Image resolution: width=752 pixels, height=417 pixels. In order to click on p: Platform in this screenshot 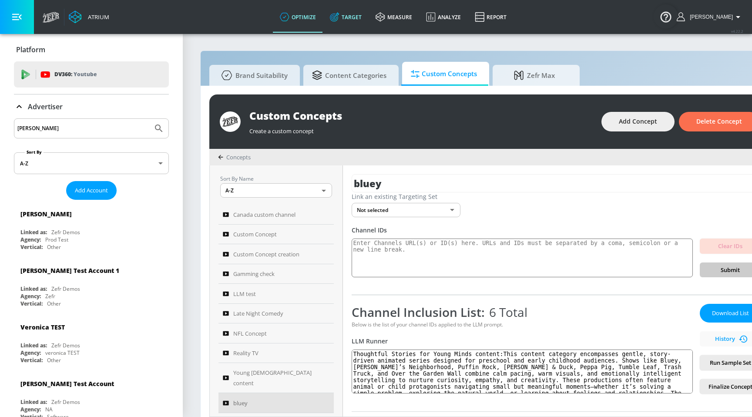, I will do `click(30, 50)`.